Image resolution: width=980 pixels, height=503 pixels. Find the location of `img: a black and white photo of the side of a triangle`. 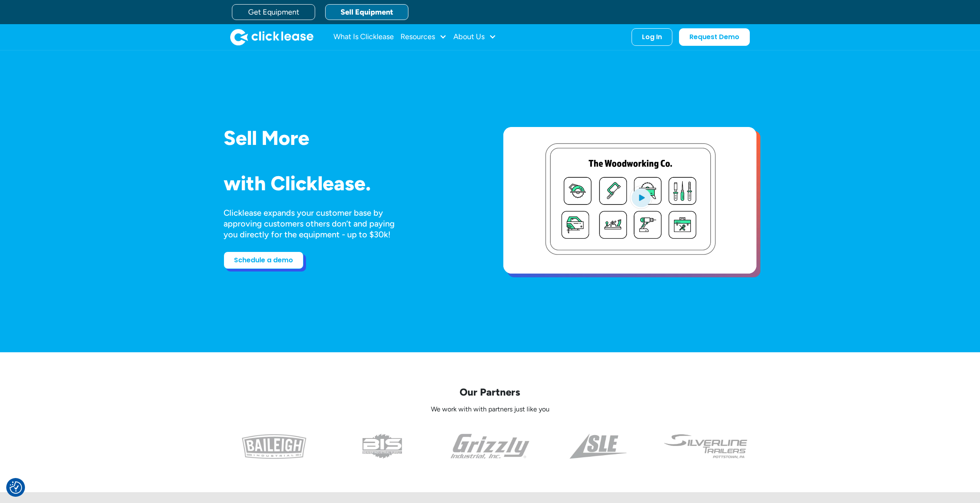

img: a black and white photo of the side of a triangle is located at coordinates (598, 446).